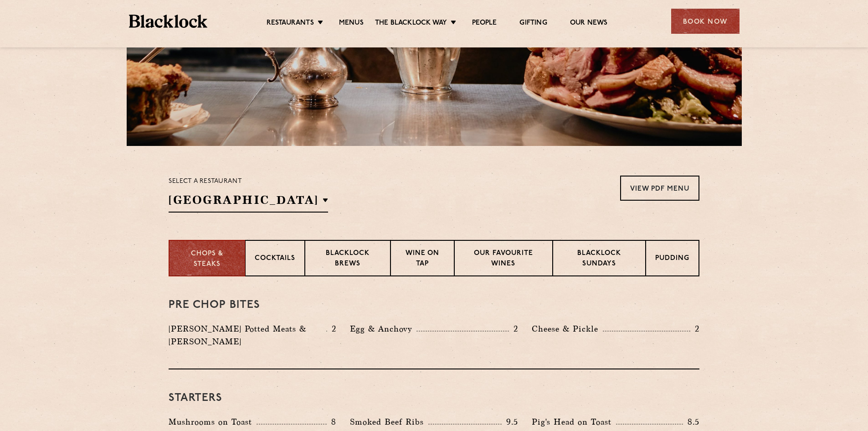  I want to click on p: Chops & Steaks, so click(207, 259).